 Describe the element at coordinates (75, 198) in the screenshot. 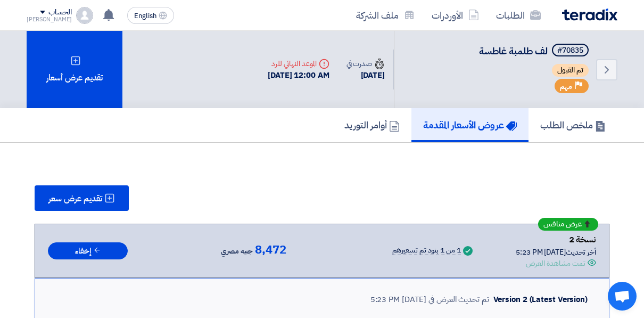

I see `span: تقديم عرض سعر` at that location.